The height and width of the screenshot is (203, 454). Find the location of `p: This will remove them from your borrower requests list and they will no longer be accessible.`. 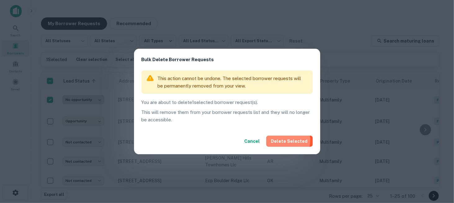

p: This will remove them from your borrower requests list and they will no longer be accessible. is located at coordinates (227, 116).